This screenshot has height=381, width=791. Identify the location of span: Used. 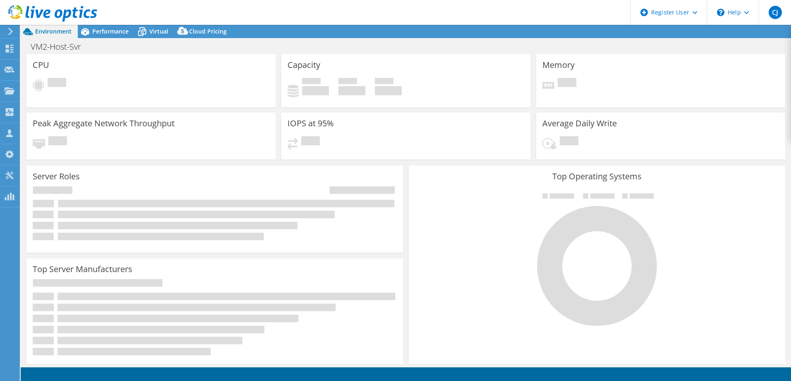
(311, 82).